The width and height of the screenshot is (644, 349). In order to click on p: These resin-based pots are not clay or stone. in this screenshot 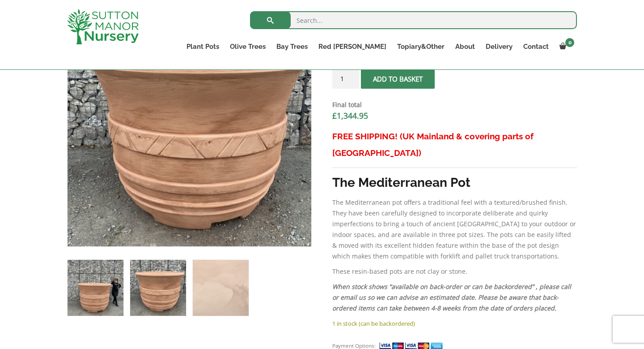, I will do `click(455, 271)`.